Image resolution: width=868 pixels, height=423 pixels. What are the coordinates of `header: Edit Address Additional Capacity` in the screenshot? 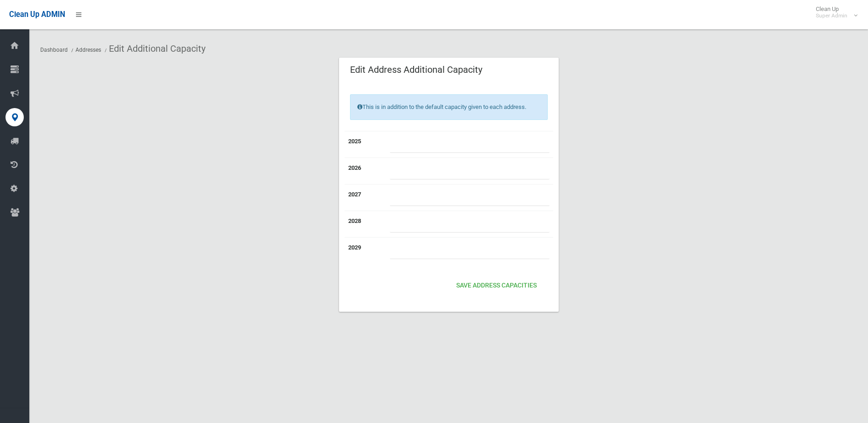 It's located at (416, 70).